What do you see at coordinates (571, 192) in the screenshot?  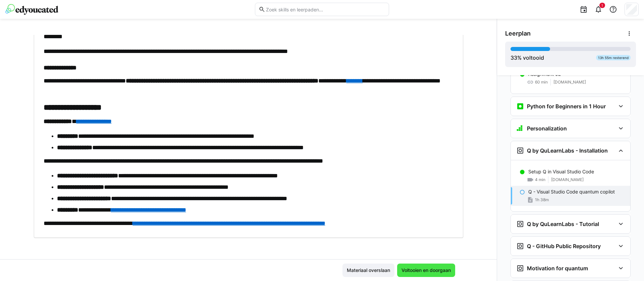 I see `p: Q - Visual Studio Code quantum copilot` at bounding box center [571, 192].